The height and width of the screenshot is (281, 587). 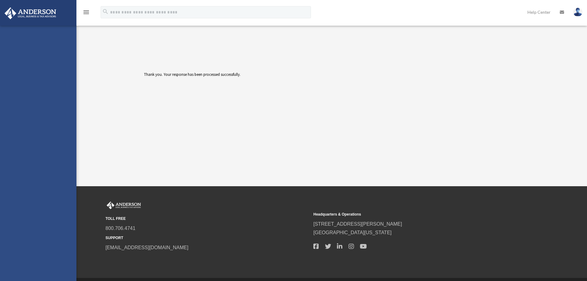 I want to click on a: 800.706.4741, so click(x=120, y=228).